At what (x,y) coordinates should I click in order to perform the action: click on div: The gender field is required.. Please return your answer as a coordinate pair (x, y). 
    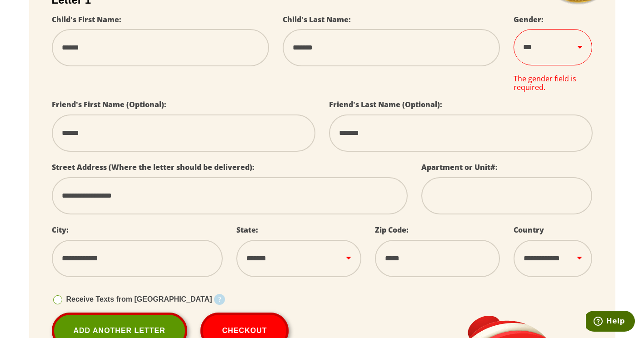
    Looking at the image, I should click on (552, 83).